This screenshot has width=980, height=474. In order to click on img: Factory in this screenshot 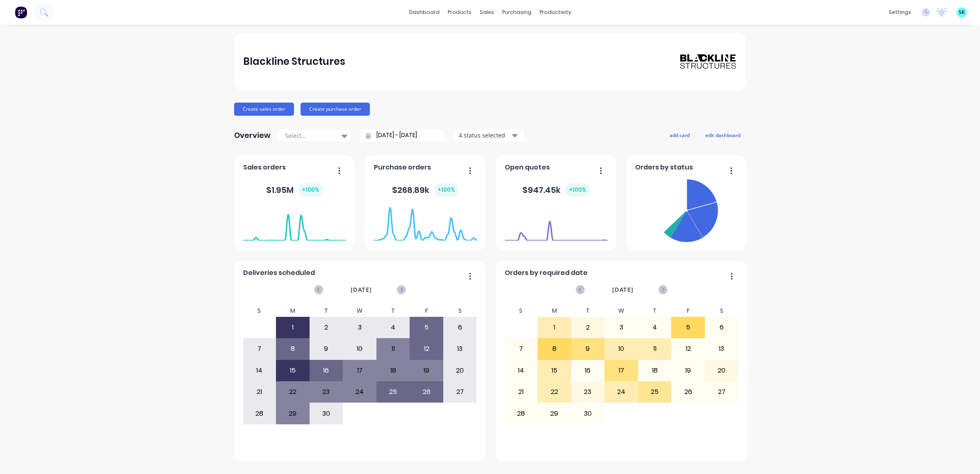, I will do `click(21, 12)`.